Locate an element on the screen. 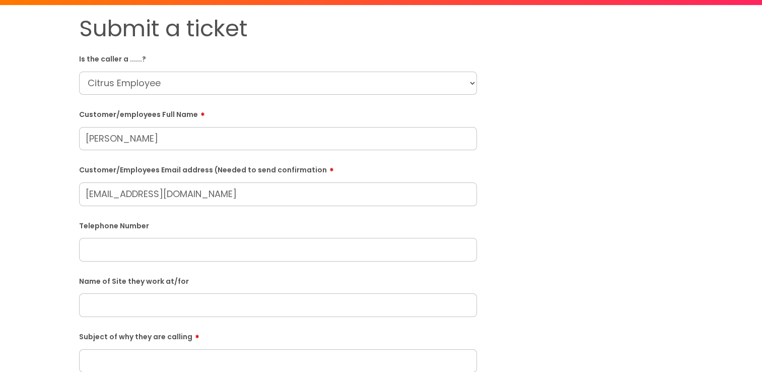 The height and width of the screenshot is (372, 762). label: Customer/Employees Email address (Needed to send confirmation is located at coordinates (278, 168).